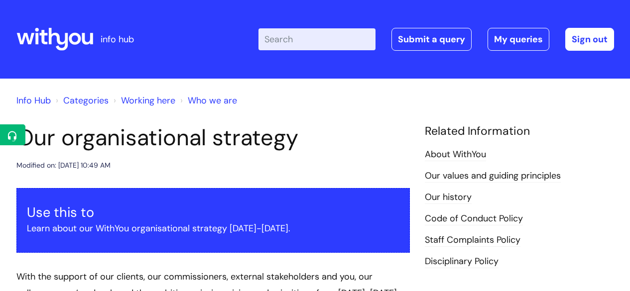  I want to click on a: Staff Complaints Policy, so click(473, 241).